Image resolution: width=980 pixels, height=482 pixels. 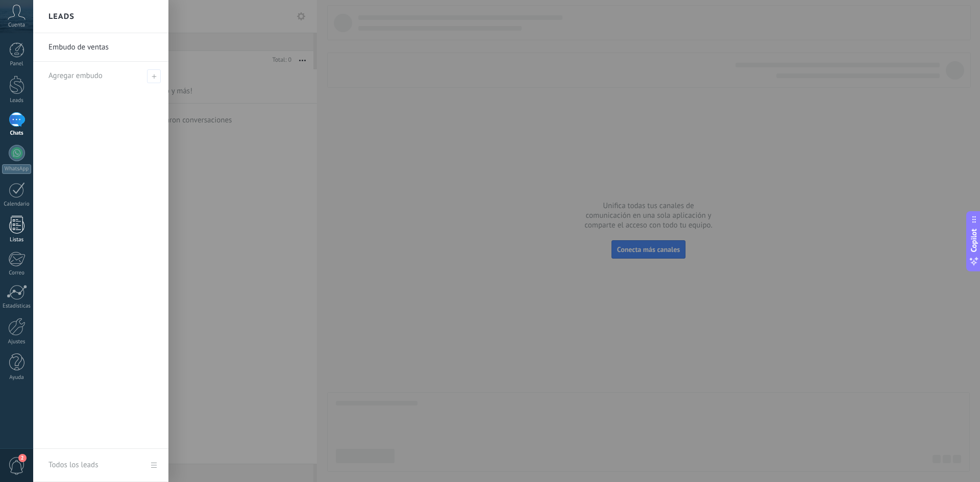 I want to click on h2: Leads, so click(x=61, y=16).